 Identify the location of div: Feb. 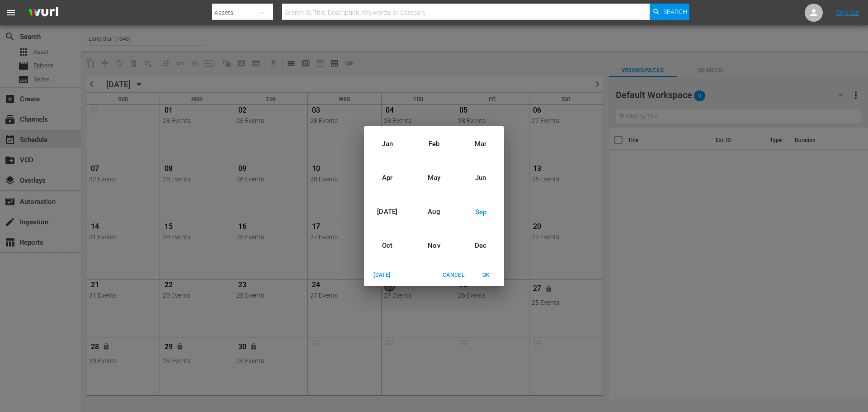
(434, 144).